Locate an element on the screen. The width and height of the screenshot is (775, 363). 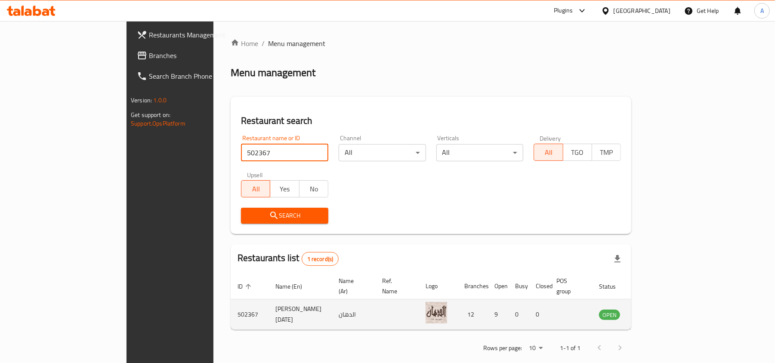
span: Name (En) is located at coordinates (294, 286).